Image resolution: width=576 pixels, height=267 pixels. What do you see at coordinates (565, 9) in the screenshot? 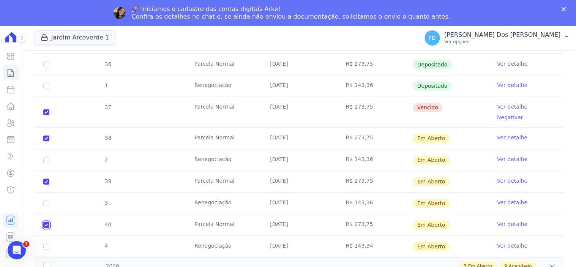
I see `div: Fechar` at bounding box center [565, 9].